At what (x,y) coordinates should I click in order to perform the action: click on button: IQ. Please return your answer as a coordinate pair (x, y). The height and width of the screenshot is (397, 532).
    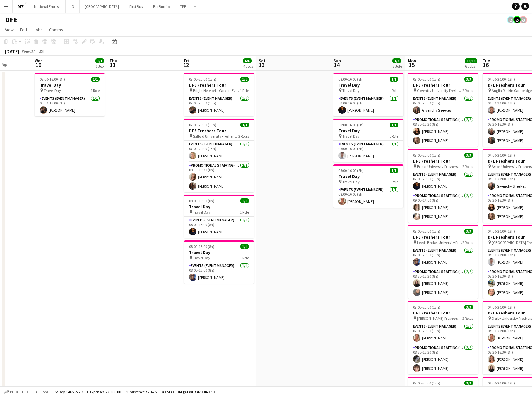
    Looking at the image, I should click on (73, 6).